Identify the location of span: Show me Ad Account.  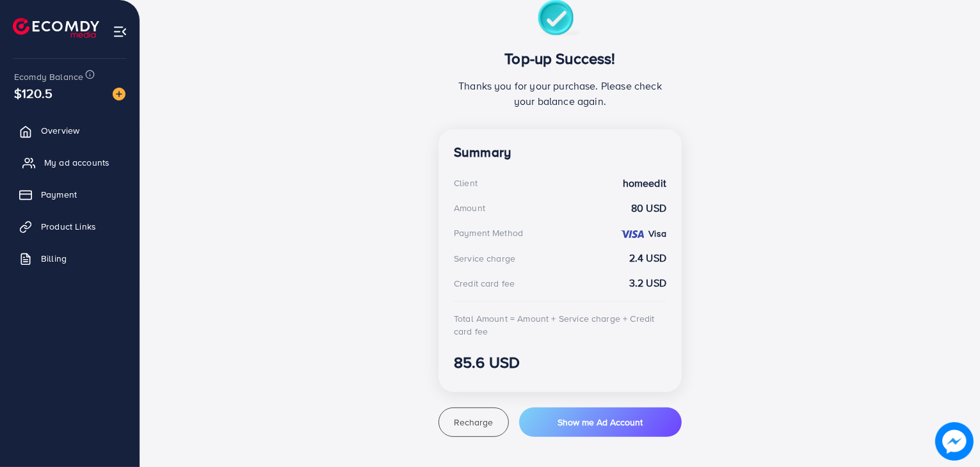
(600, 422).